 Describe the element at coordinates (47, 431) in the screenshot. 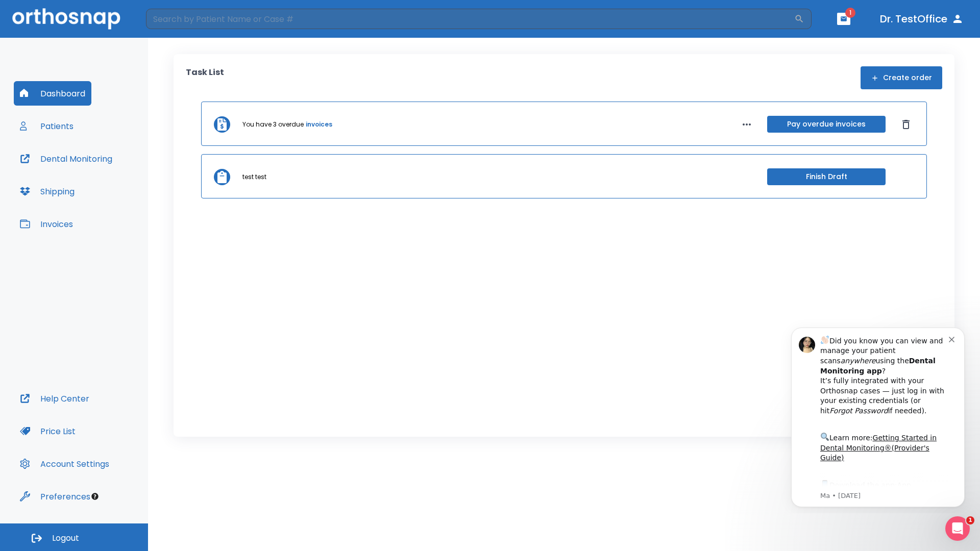

I see `a: Price List` at that location.